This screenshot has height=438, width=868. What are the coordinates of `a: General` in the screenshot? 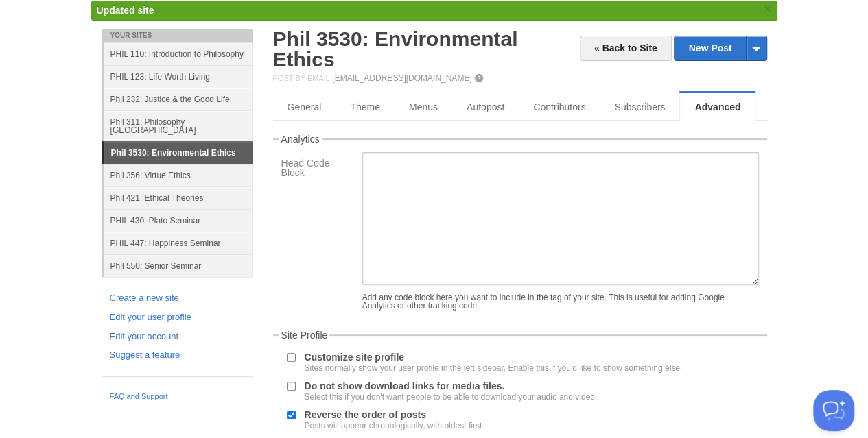 It's located at (305, 107).